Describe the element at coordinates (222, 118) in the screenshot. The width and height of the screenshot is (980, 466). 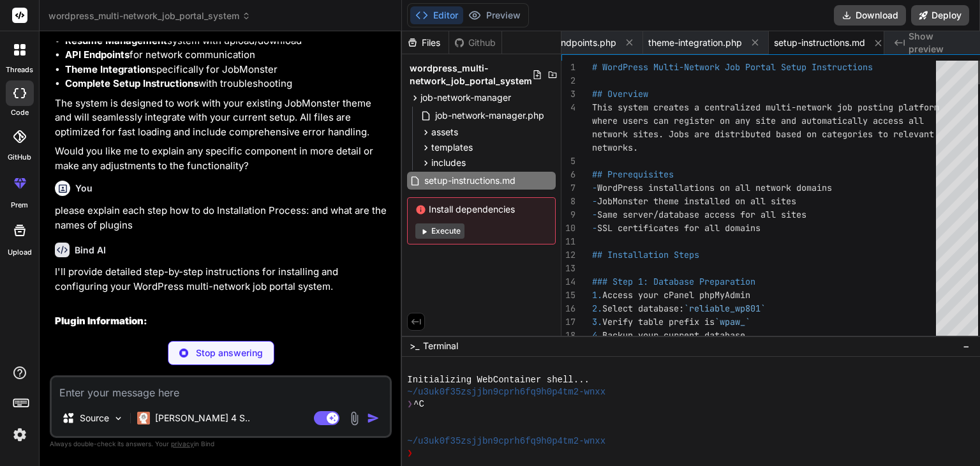
I see `p: The system is designed to work with your existing JobMonster theme and will seamlessly integrate ...` at that location.